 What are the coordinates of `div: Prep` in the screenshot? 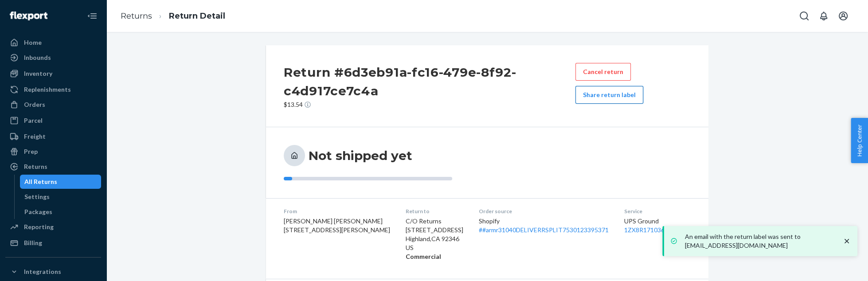 It's located at (31, 152).